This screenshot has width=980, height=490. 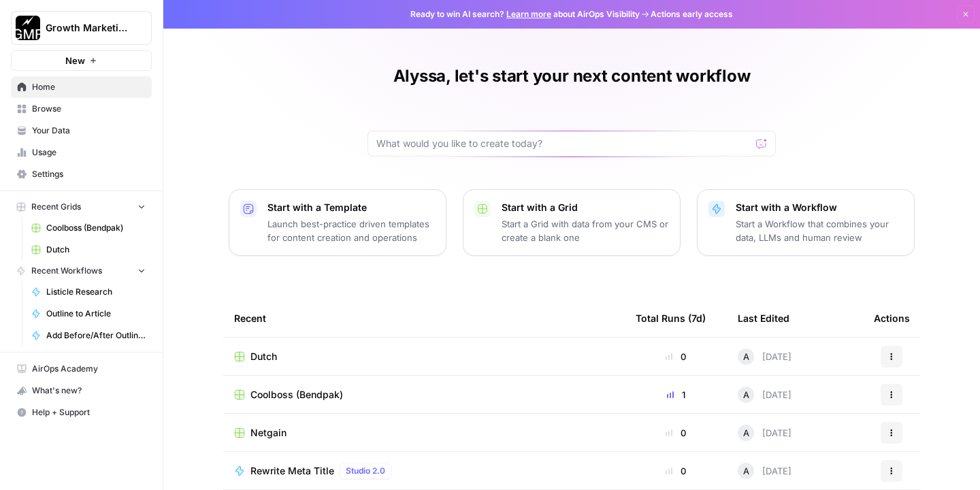 I want to click on p: Start a Grid with data from your CMS or create a blank one, so click(x=586, y=230).